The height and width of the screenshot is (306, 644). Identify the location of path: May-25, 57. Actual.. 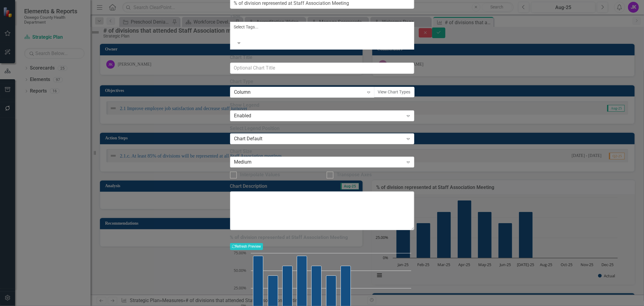
(316, 286).